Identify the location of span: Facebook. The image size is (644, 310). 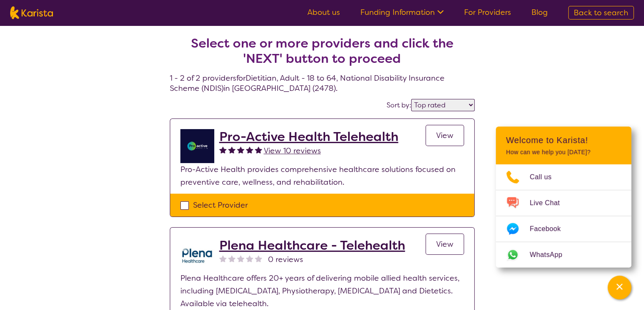
(550, 229).